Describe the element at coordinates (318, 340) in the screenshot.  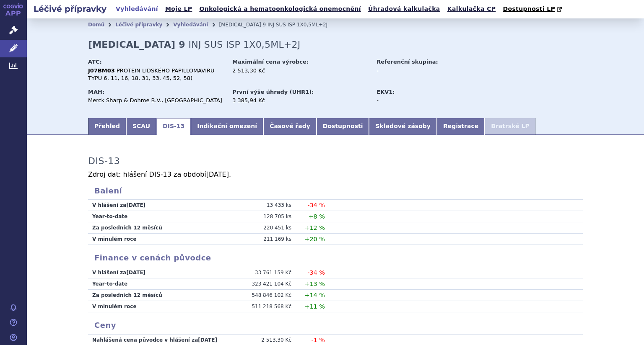
I see `span: -1 %` at that location.